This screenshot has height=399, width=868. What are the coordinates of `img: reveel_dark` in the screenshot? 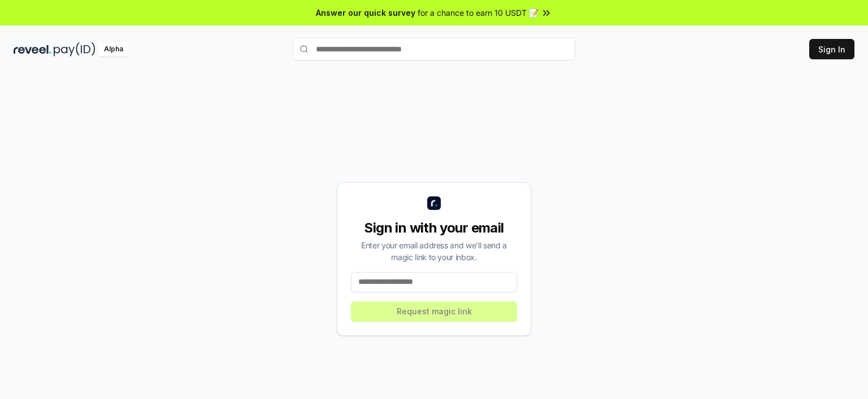 It's located at (32, 49).